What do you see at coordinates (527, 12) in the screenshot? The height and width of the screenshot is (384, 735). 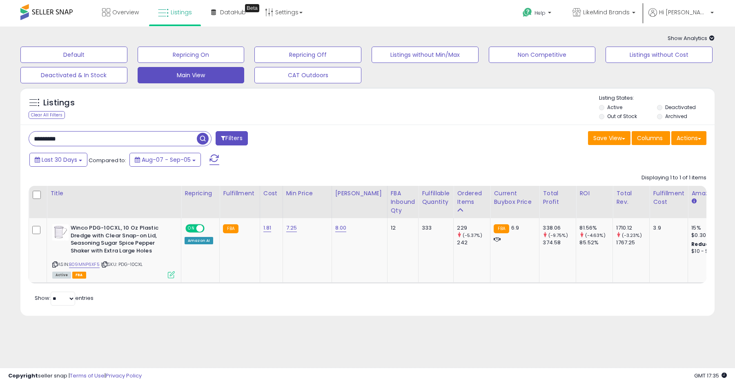 I see `i: Get Help` at bounding box center [527, 12].